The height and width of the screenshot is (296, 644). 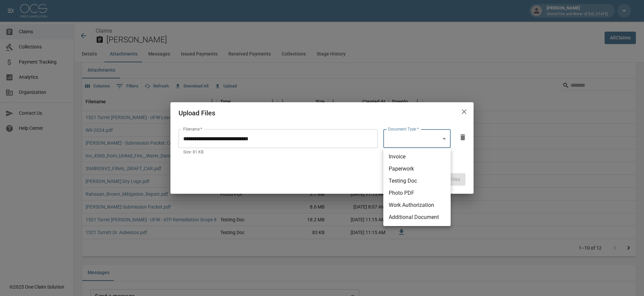 I want to click on li: Invoice, so click(x=417, y=157).